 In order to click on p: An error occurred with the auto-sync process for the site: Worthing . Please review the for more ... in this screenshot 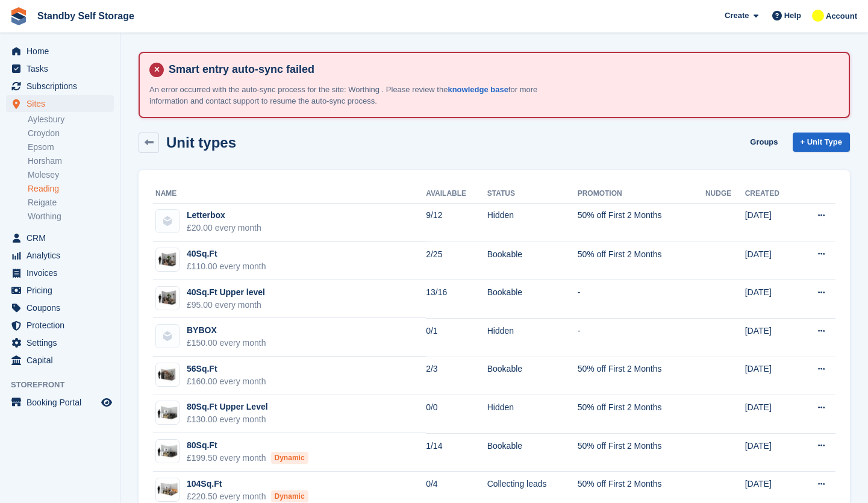, I will do `click(360, 96)`.